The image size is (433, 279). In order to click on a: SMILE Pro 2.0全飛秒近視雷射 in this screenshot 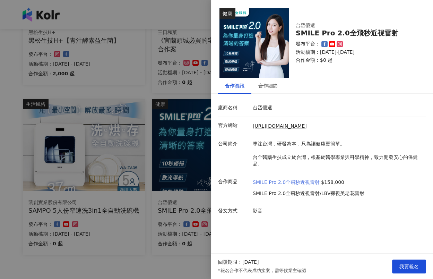, I will do `click(286, 182)`.